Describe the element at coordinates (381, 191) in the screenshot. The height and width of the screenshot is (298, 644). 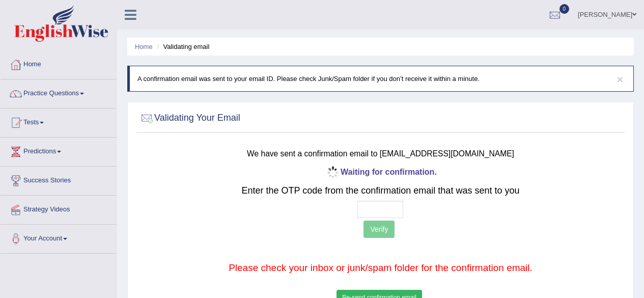
I see `h2: Enter the OTP code from the confirmation email that was sent to you` at that location.